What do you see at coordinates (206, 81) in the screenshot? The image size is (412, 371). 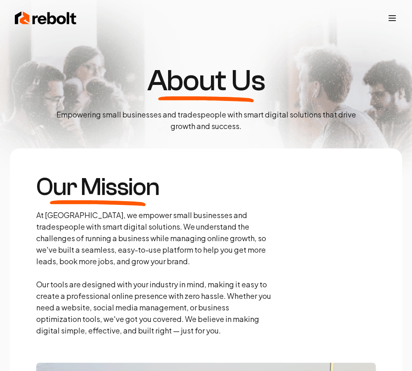 I see `h1: About Us` at bounding box center [206, 81].